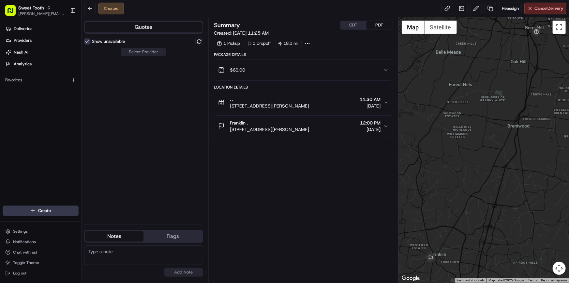  I want to click on button: See all, so click(110, 87).